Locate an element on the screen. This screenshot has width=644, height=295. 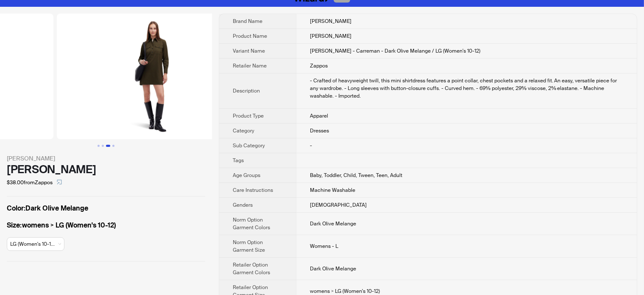
span: Description is located at coordinates (247, 90).